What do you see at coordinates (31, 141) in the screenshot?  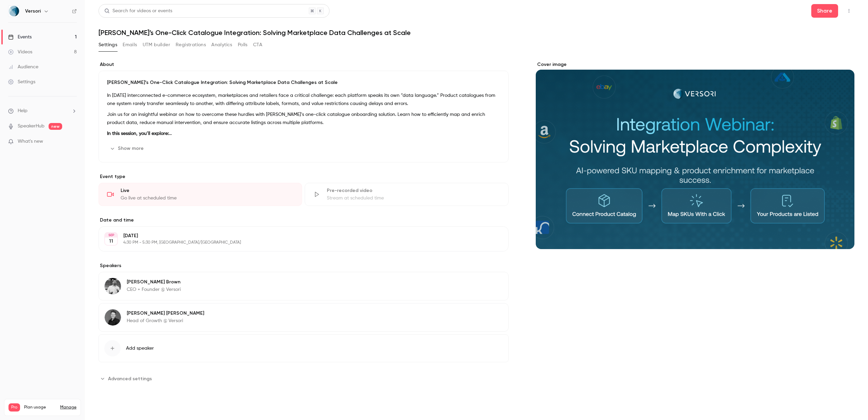 I see `span: What's new` at bounding box center [31, 141].